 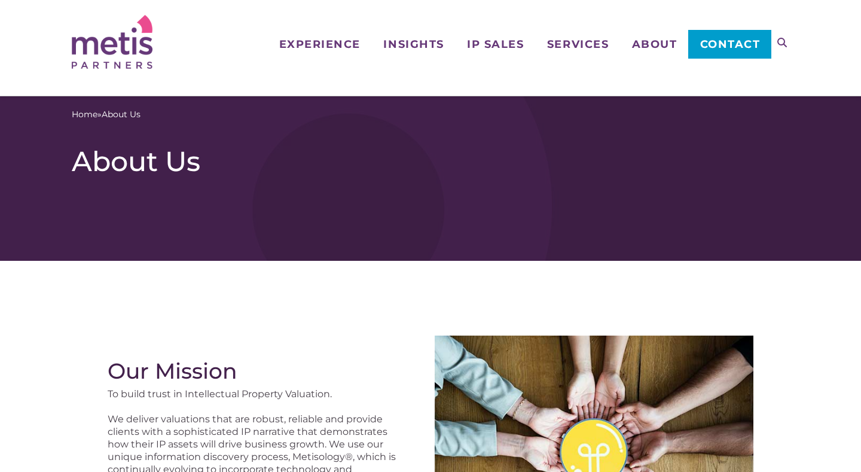 What do you see at coordinates (729, 44) in the screenshot?
I see `a: Contact` at bounding box center [729, 44].